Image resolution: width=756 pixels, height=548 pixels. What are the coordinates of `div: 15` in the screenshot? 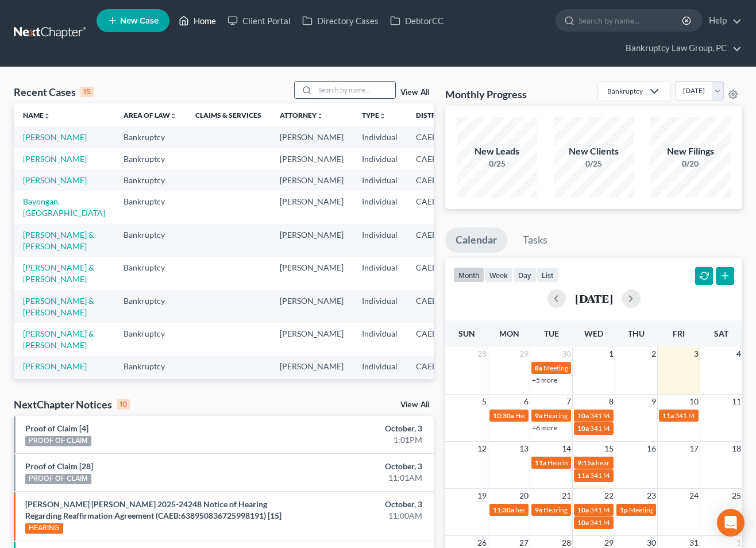 It's located at (87, 92).